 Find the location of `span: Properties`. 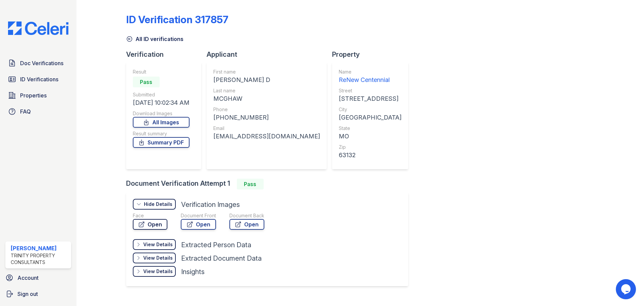

span: Properties is located at coordinates (33, 96).